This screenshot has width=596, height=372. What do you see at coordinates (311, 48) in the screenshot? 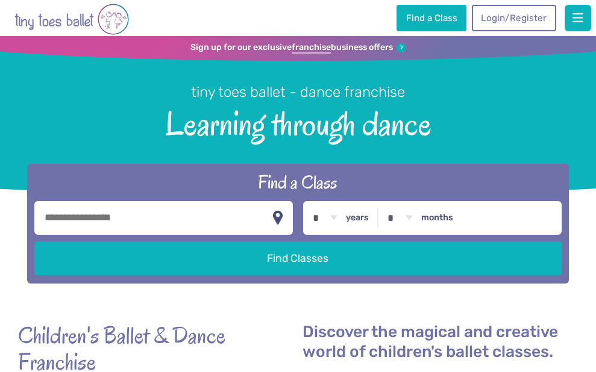
I see `strong: franchise` at bounding box center [311, 48].